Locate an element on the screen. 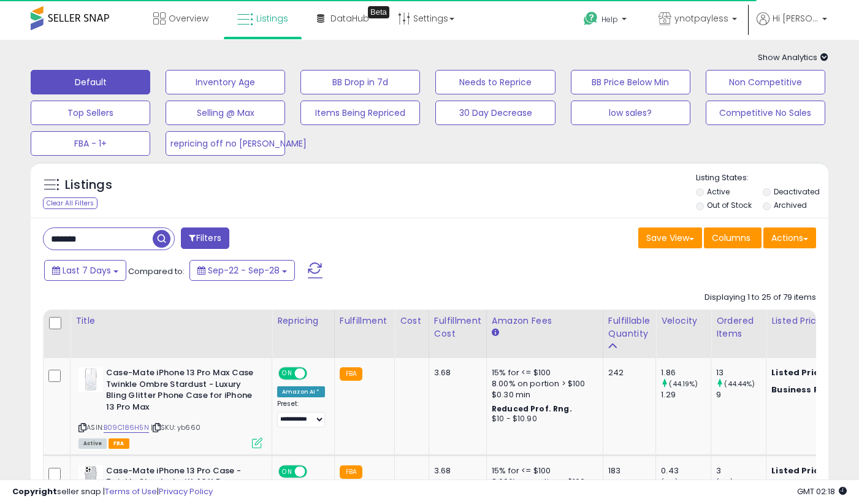 This screenshot has width=859, height=504. div: seller snap | | is located at coordinates (112, 492).